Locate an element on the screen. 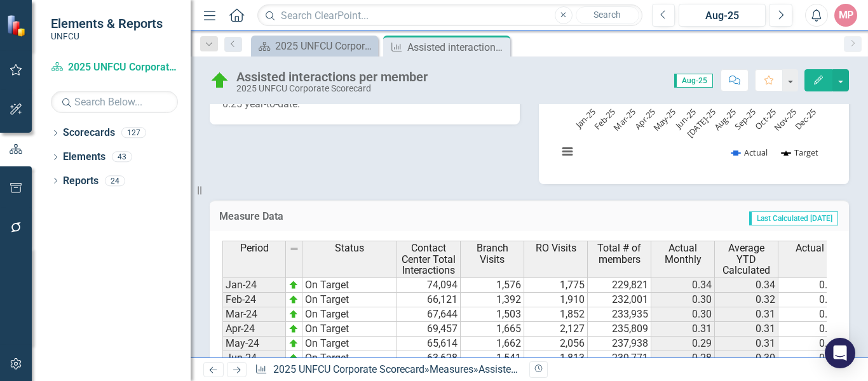 Image resolution: width=868 pixels, height=381 pixels. td: Apr-24 is located at coordinates (254, 329).